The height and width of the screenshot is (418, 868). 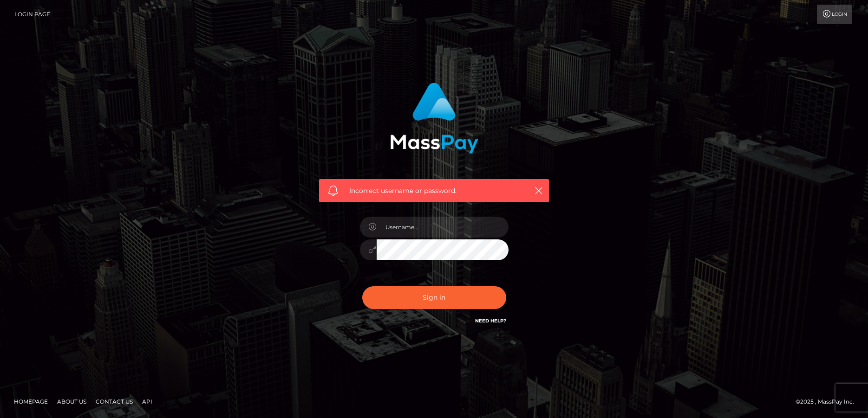 I want to click on a: Contact Us, so click(x=114, y=401).